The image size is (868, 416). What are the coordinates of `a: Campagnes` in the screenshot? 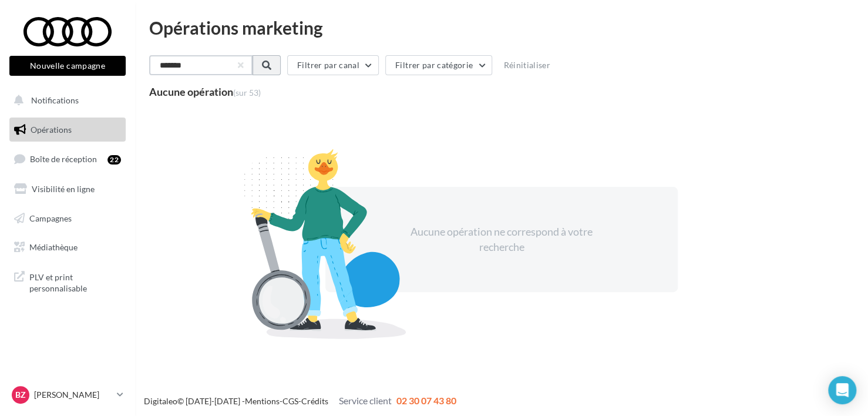 It's located at (67, 219).